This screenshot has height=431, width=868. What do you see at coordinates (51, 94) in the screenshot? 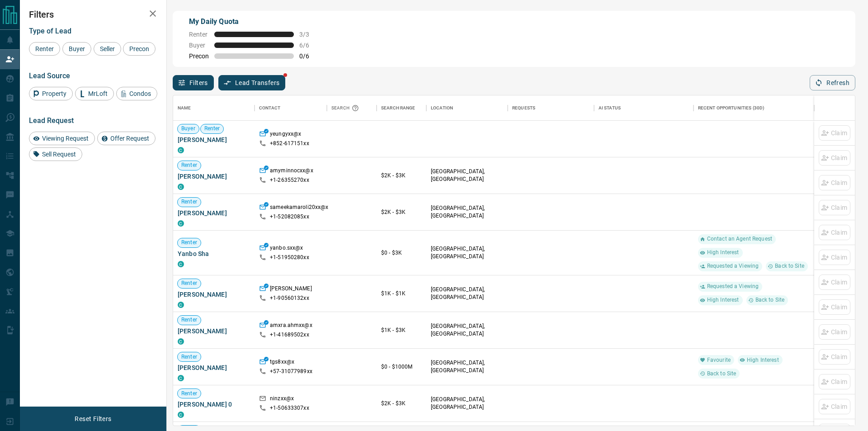
I see `div: Property` at bounding box center [51, 94].